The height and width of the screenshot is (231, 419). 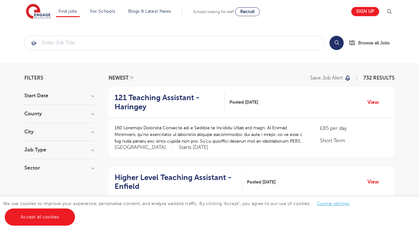 What do you see at coordinates (59, 114) in the screenshot?
I see `h3: County` at bounding box center [59, 114].